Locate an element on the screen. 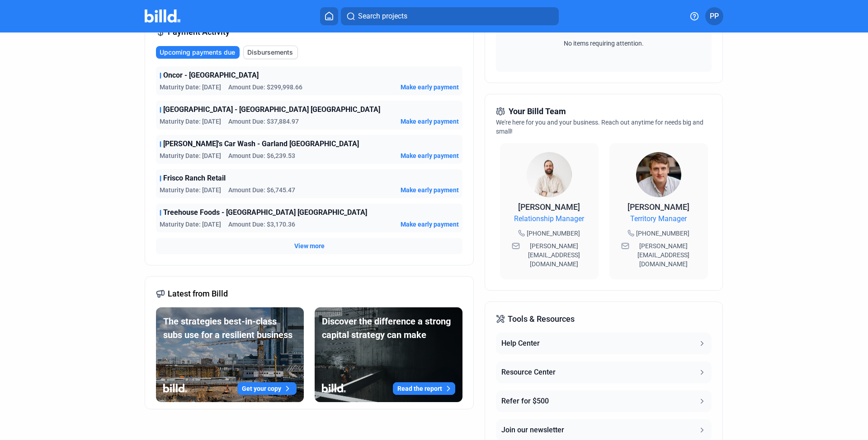 The width and height of the screenshot is (868, 440). div: Help Center is located at coordinates (520, 344).